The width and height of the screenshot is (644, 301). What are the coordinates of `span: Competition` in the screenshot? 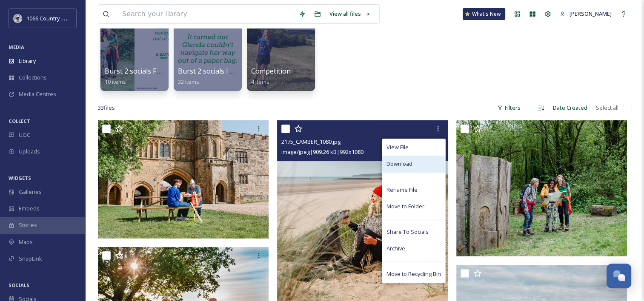 It's located at (271, 71).